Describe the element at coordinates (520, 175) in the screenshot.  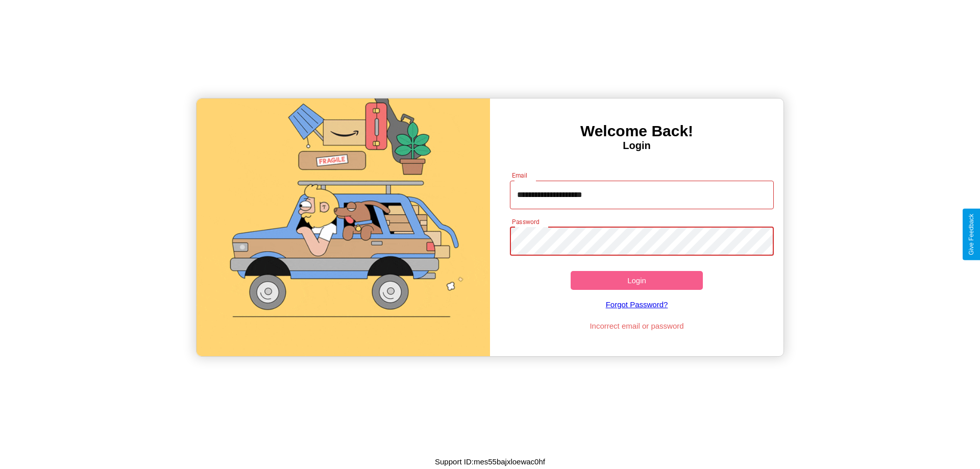
I see `label: Email` at that location.